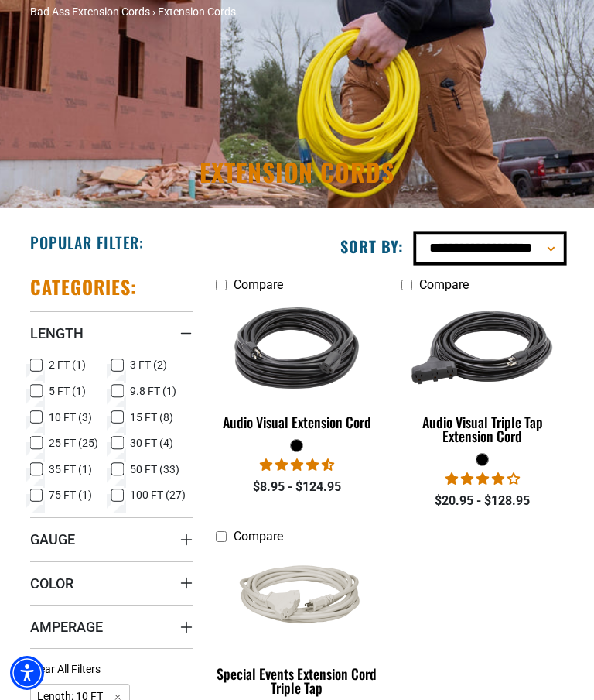 The image size is (594, 700). I want to click on span: 75 FT (1), so click(70, 494).